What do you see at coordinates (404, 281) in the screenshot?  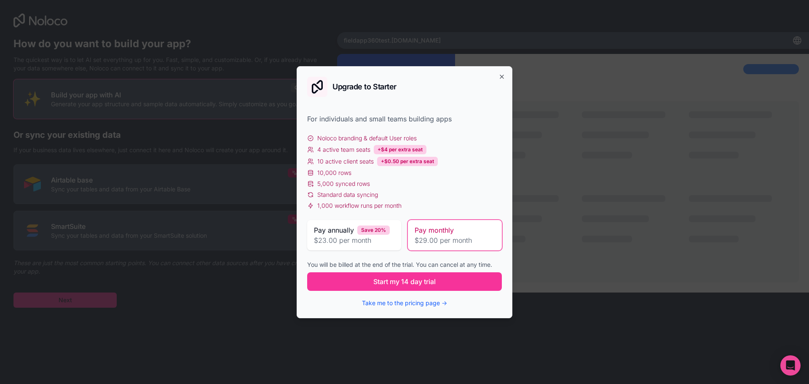 I see `button: Start my 14 day trial` at bounding box center [404, 281].